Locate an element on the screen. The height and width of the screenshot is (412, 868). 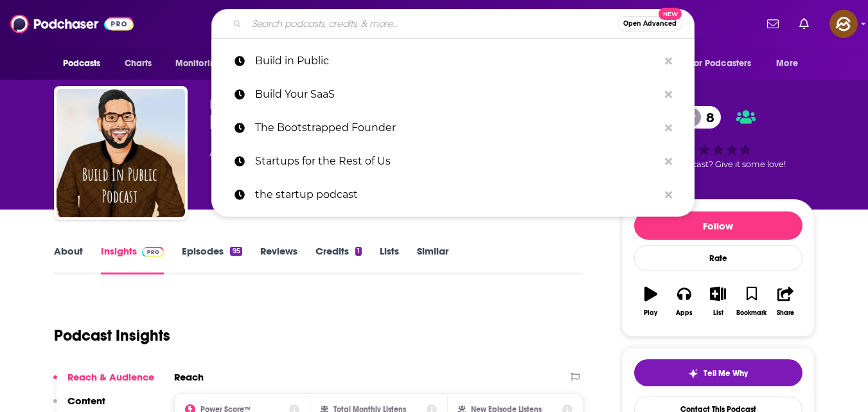
a: Charts is located at coordinates (138, 64).